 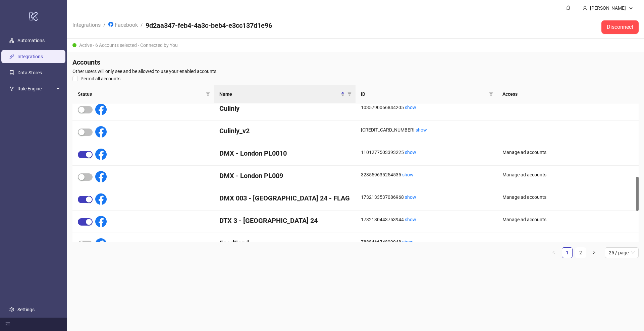 I want to click on th: Access, so click(x=567, y=94).